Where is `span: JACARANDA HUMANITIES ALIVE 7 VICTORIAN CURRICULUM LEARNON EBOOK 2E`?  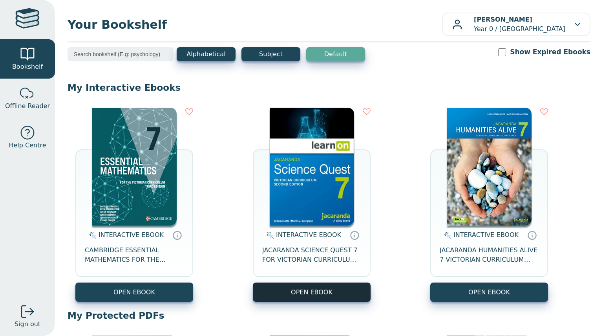 span: JACARANDA HUMANITIES ALIVE 7 VICTORIAN CURRICULUM LEARNON EBOOK 2E is located at coordinates (489, 255).